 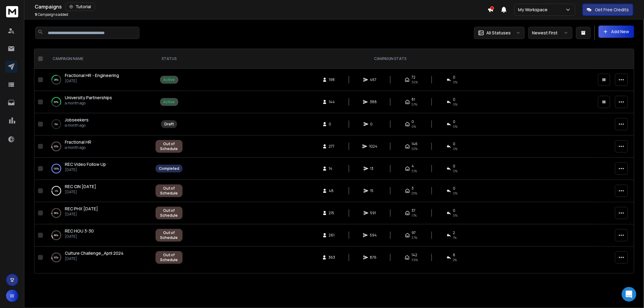 What do you see at coordinates (332, 235) in the screenshot?
I see `span: 261` at bounding box center [332, 235].